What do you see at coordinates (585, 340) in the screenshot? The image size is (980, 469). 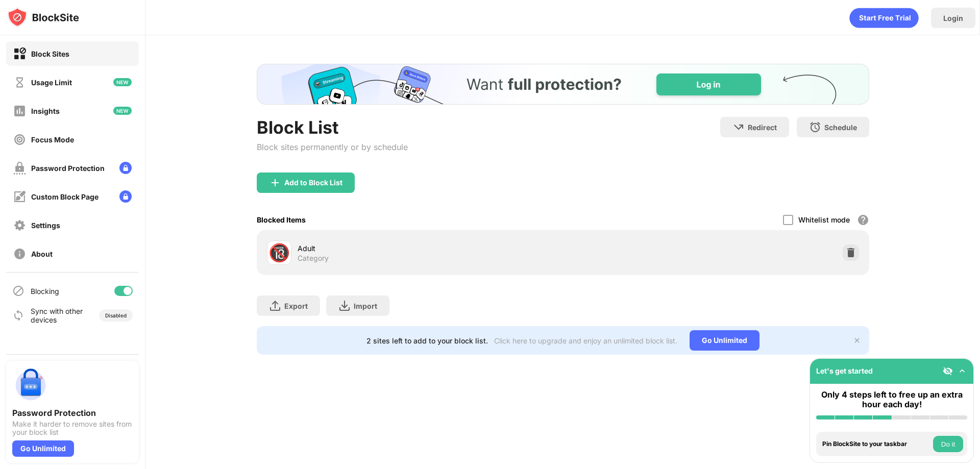 I see `div: Click here to upgrade and enjoy an unlimited block list.` at bounding box center [585, 340].